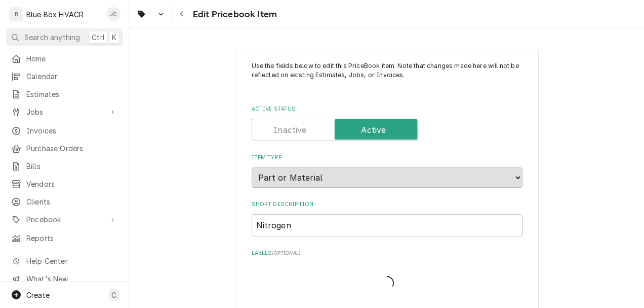 The width and height of the screenshot is (644, 308). What do you see at coordinates (387, 253) in the screenshot?
I see `label: Labels` at bounding box center [387, 253].